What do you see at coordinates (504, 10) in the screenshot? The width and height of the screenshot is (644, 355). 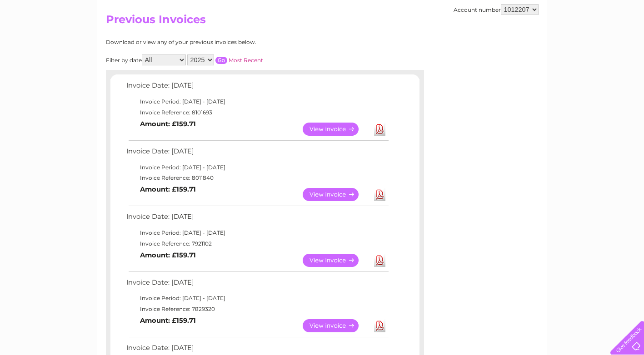 I see `span: 0333 014 3131` at bounding box center [504, 10].